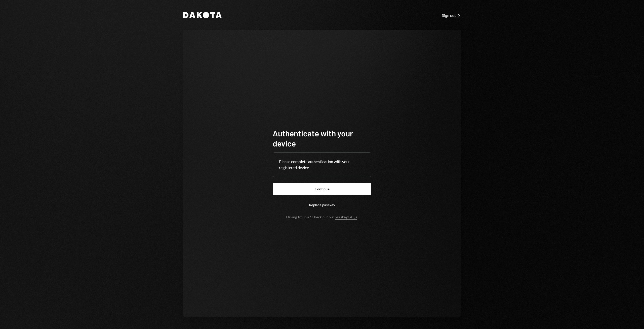 This screenshot has height=329, width=644. What do you see at coordinates (322, 165) in the screenshot?
I see `div: Please complete authentication with your registered device.` at bounding box center [322, 165].